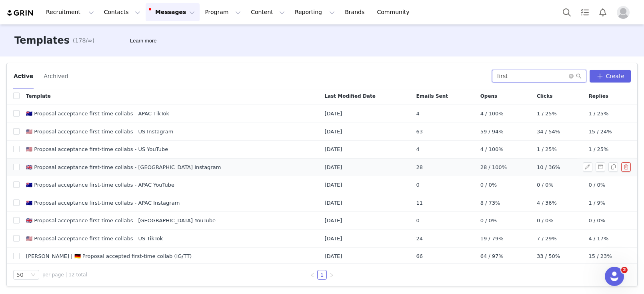  What do you see at coordinates (420, 167) in the screenshot?
I see `span: 28` at bounding box center [420, 167].